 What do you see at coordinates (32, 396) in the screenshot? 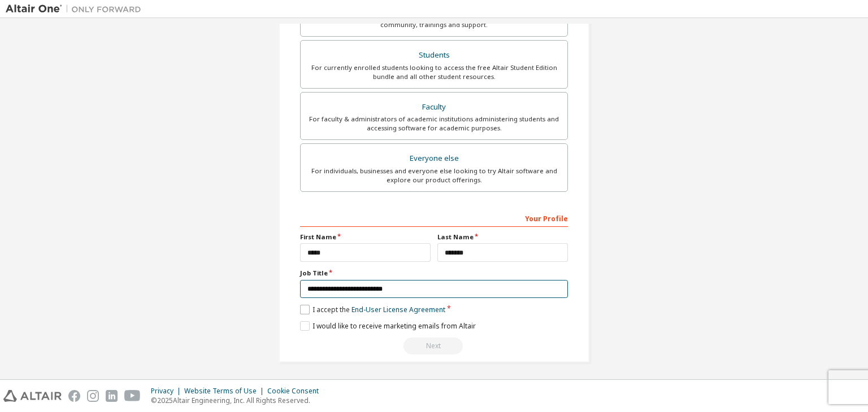
I see `img: altair_logo.svg` at bounding box center [32, 396].